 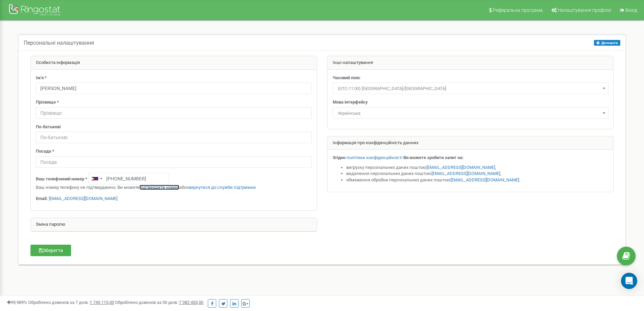 I want to click on div: Інформація про конфіденційність данних, so click(x=471, y=143).